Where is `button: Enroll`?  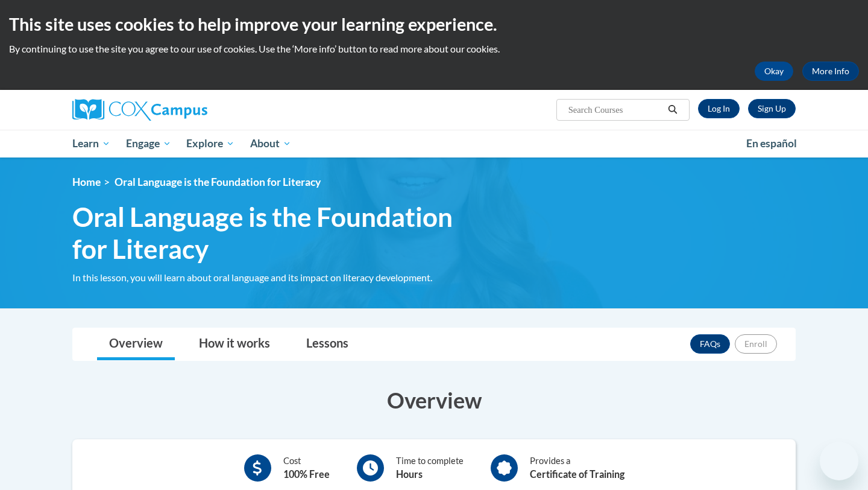
button: Enroll is located at coordinates (756, 344).